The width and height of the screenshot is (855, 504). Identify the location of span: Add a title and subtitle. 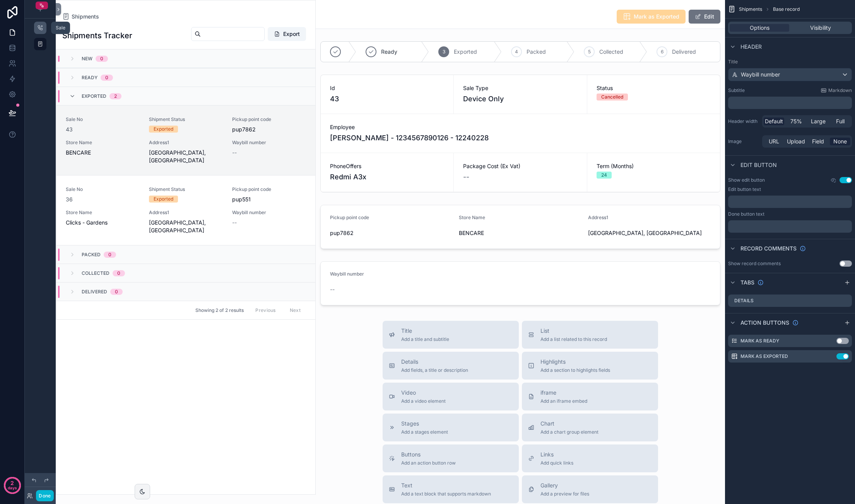
(426, 340).